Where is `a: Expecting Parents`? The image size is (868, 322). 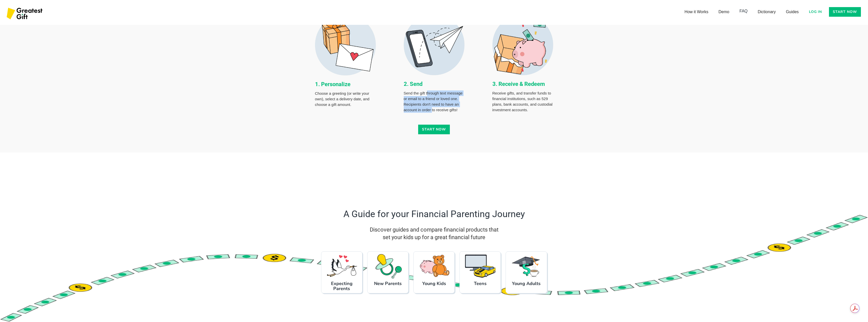 a: Expecting Parents is located at coordinates (342, 272).